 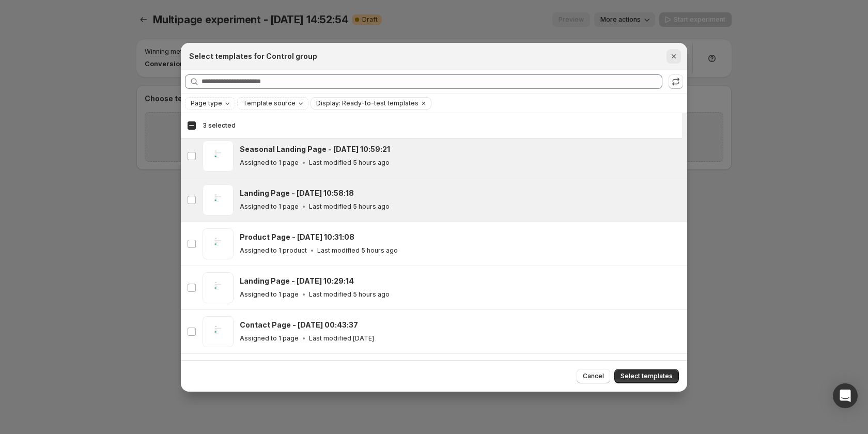 What do you see at coordinates (206, 104) in the screenshot?
I see `span: Page type` at bounding box center [206, 104].